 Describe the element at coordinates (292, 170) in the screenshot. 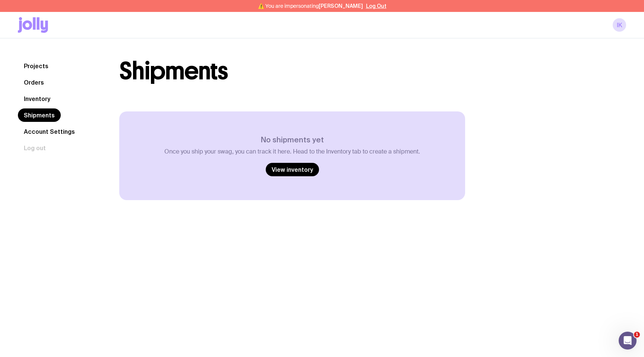

I see `a: View inventory` at that location.